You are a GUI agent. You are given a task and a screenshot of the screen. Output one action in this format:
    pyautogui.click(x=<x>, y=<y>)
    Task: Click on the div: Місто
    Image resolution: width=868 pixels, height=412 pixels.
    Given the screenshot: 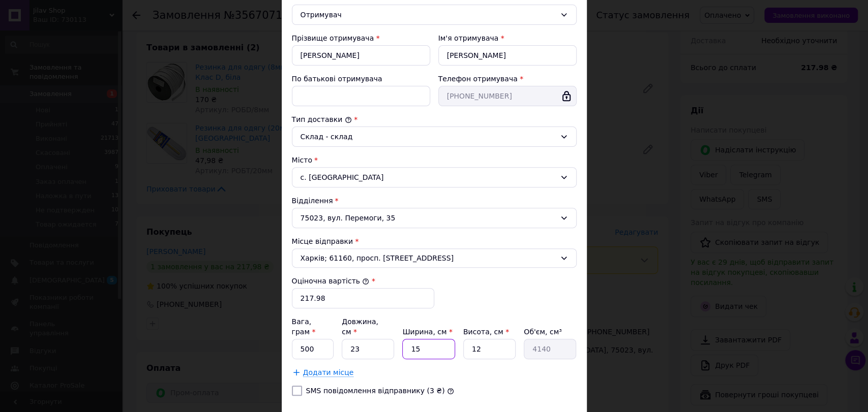 What is the action you would take?
    pyautogui.click(x=434, y=160)
    